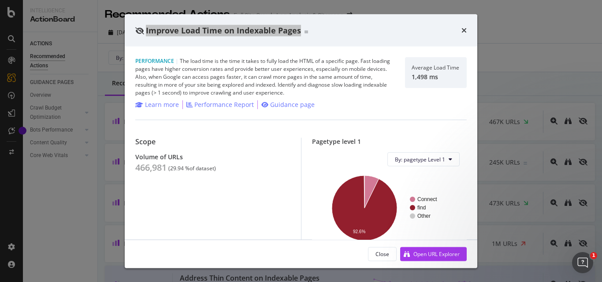 The image size is (602, 282). What do you see at coordinates (292, 105) in the screenshot?
I see `div: Guidance page` at bounding box center [292, 105].